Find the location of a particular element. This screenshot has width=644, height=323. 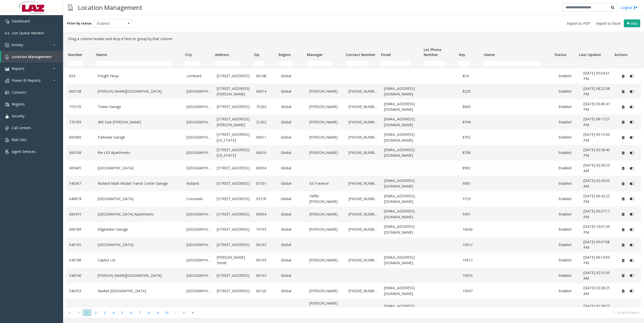

span: Page 7 is located at coordinates (140, 313).